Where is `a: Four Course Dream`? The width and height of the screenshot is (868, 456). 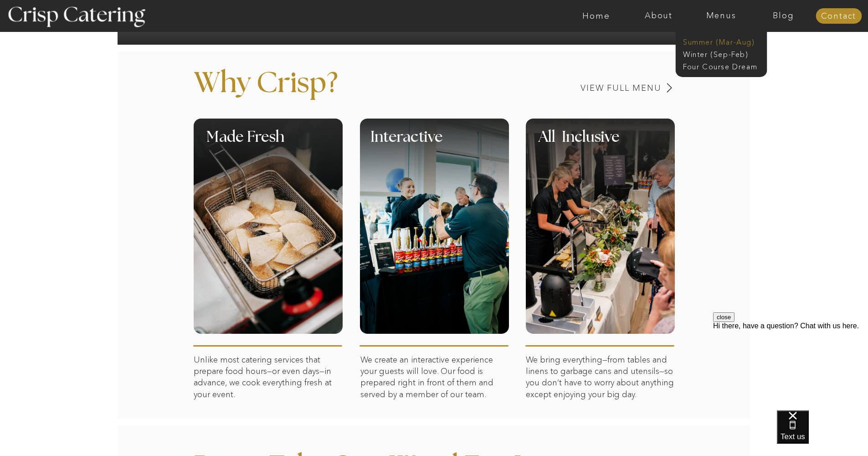 a: Four Course Dream is located at coordinates (723, 65).